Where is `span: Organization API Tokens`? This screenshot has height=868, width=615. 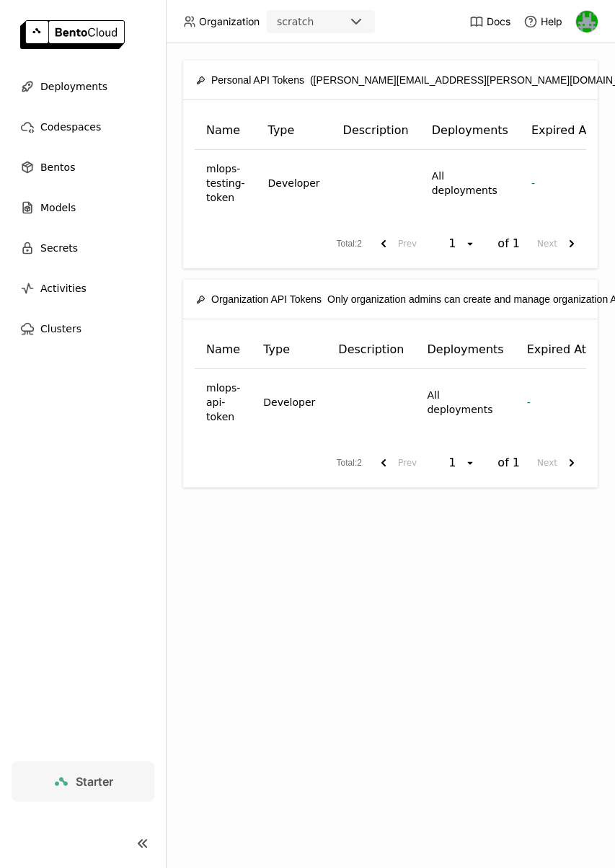 span: Organization API Tokens is located at coordinates (266, 299).